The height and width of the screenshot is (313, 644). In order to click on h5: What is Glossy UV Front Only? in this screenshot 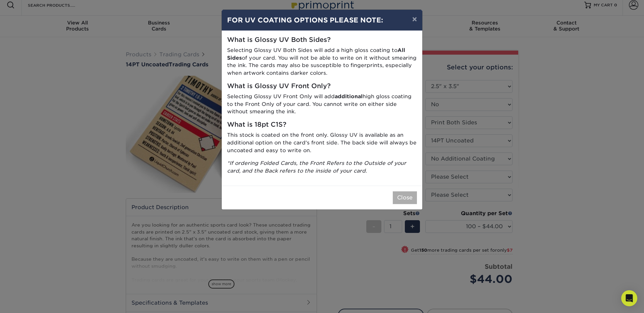, I will do `click(322, 86)`.